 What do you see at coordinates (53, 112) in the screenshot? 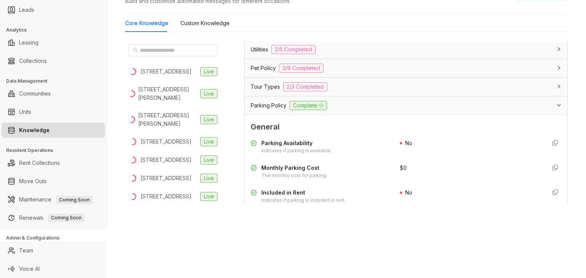
I see `li: Units` at bounding box center [53, 112].